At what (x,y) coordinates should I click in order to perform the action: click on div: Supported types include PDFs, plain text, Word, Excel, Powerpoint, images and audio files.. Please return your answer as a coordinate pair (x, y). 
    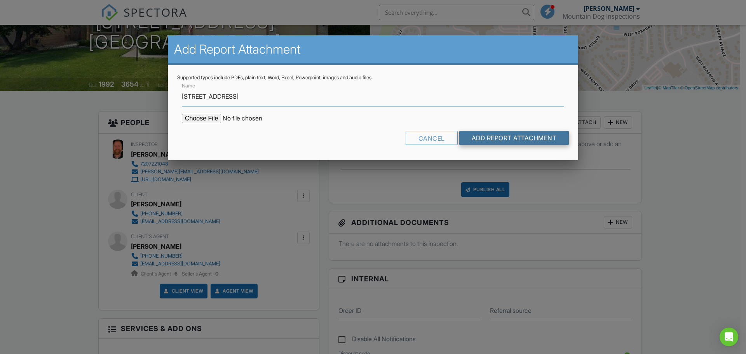
    Looking at the image, I should click on (373, 78).